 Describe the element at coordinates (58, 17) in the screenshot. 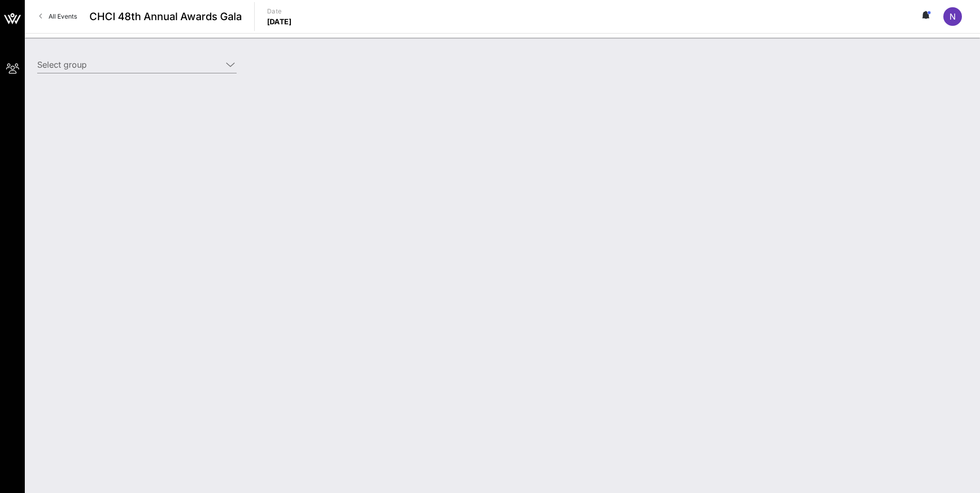

I see `a: All Events` at that location.